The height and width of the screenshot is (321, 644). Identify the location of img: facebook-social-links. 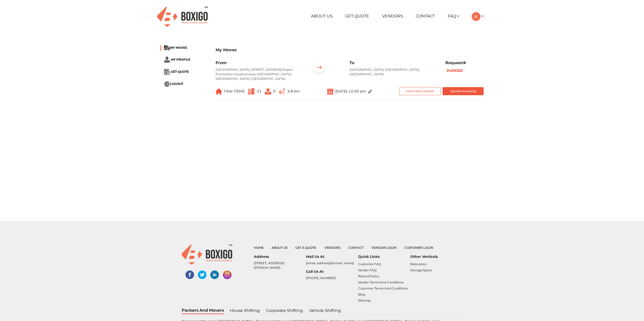
(190, 275).